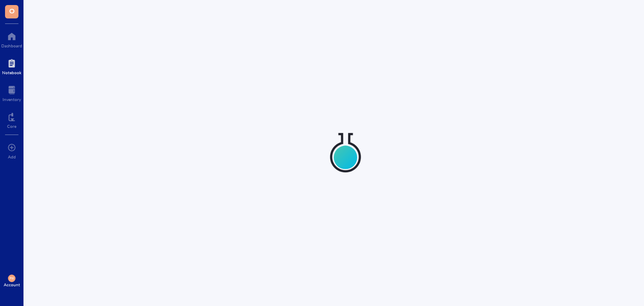 This screenshot has width=644, height=306. I want to click on div: Account, so click(12, 284).